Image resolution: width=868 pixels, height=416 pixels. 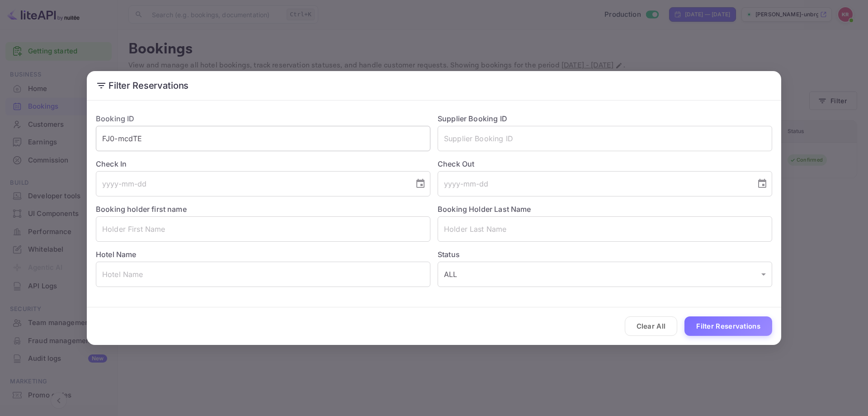 What do you see at coordinates (263, 274) in the screenshot?
I see `input: Hotel Name` at bounding box center [263, 274].